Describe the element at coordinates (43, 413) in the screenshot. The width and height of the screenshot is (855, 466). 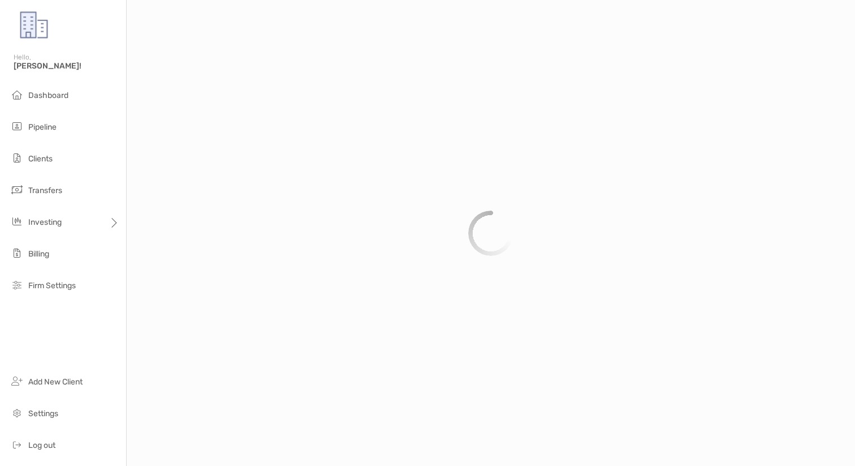
I see `span: Settings` at that location.